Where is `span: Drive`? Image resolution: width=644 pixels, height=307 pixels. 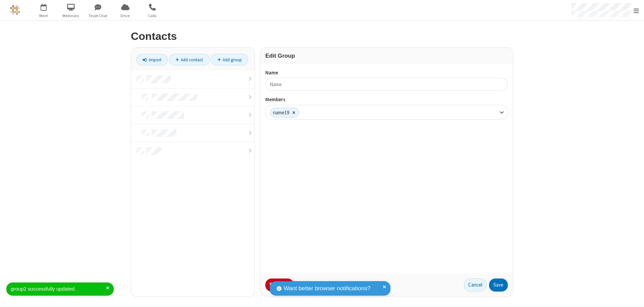
span: Drive is located at coordinates (125, 15).